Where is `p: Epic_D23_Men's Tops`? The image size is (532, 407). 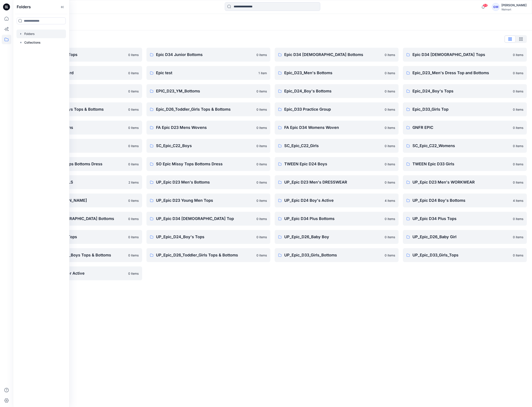 p: Epic_D23_Men's Tops is located at coordinates (77, 91).